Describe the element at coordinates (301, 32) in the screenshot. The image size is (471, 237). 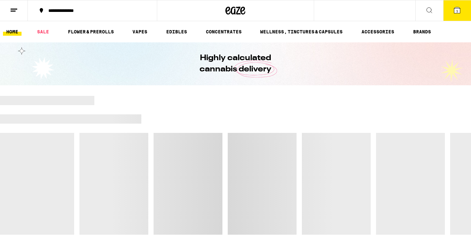
I see `a: WELLNESS, TINCTURES & CAPSULES` at that location.